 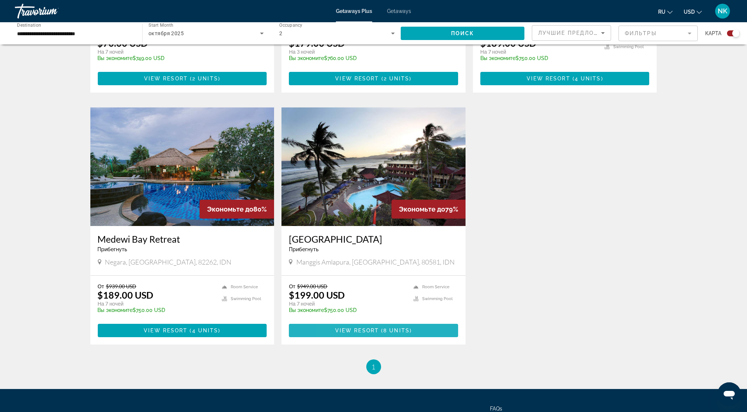 I want to click on span: USD, so click(x=689, y=12).